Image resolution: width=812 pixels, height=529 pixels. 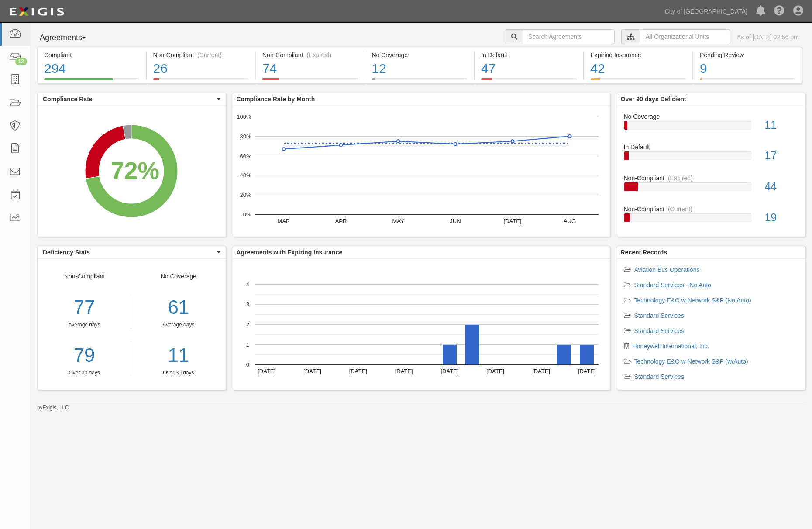 I want to click on text: APR, so click(x=341, y=221).